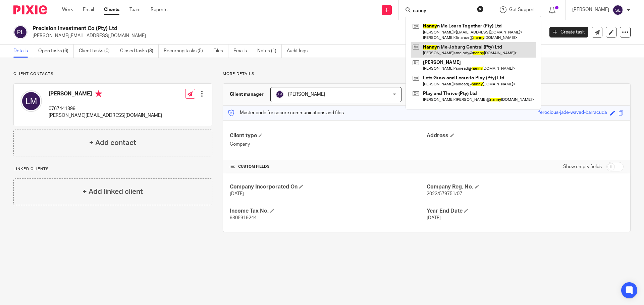  Describe the element at coordinates (525, 211) in the screenshot. I see `h4: Year End Date` at that location.